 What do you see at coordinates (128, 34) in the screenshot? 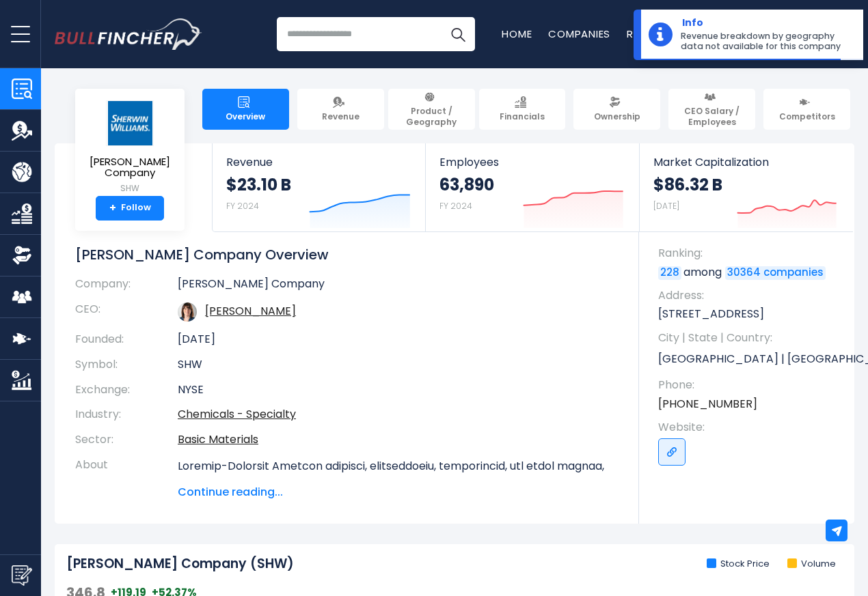
I see `img: Bullfincher logo` at bounding box center [128, 34].